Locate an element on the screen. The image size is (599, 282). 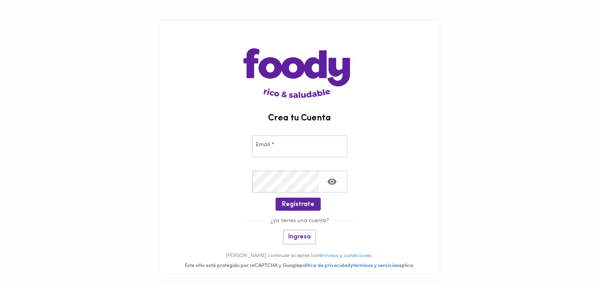
button: Toggle password visibility is located at coordinates (332, 181).